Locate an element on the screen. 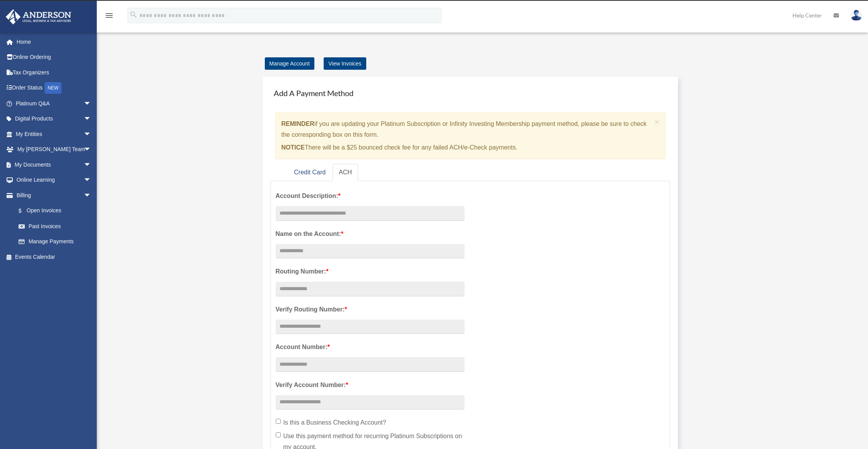  label: Is this a Business Checking Account? is located at coordinates (370, 423).